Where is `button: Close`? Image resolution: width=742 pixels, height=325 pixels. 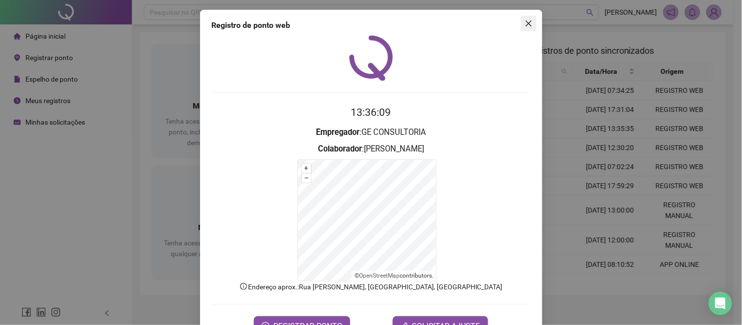 button: Close is located at coordinates (529, 23).